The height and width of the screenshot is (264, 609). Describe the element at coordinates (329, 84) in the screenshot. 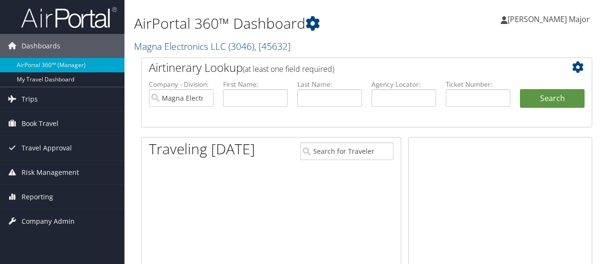

I see `label: Last Name:` at that location.